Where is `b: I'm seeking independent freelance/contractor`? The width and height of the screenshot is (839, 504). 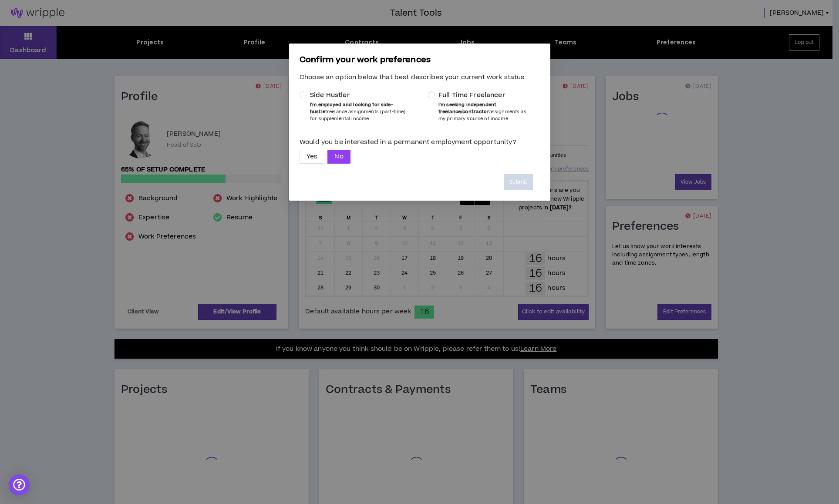
b: I'm seeking independent freelance/contractor is located at coordinates (467, 108).